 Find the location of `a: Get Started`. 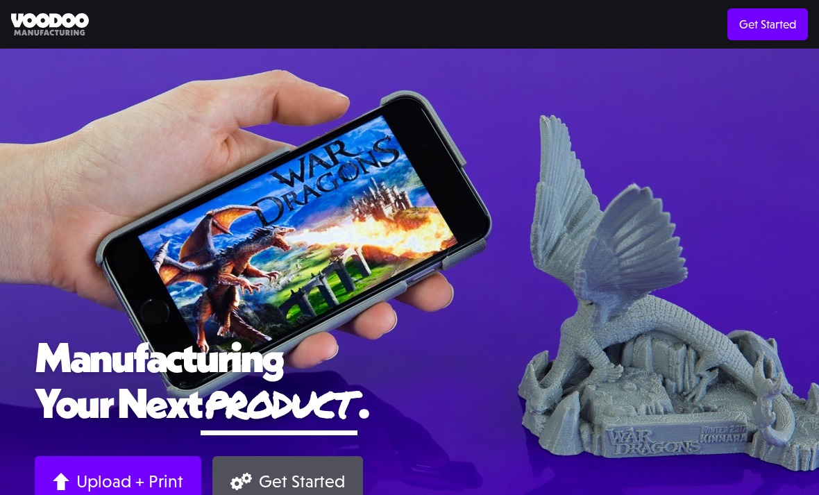

a: Get Started is located at coordinates (767, 24).